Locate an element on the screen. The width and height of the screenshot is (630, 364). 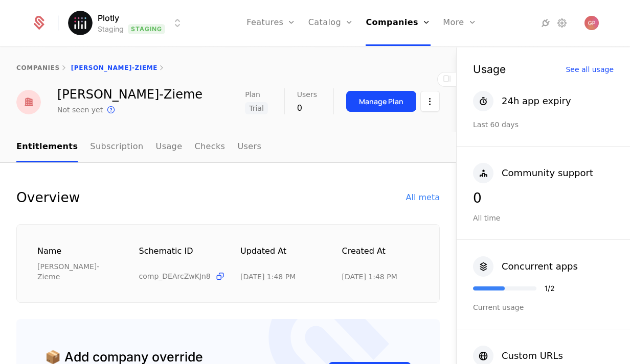
span: Users is located at coordinates (306, 95).